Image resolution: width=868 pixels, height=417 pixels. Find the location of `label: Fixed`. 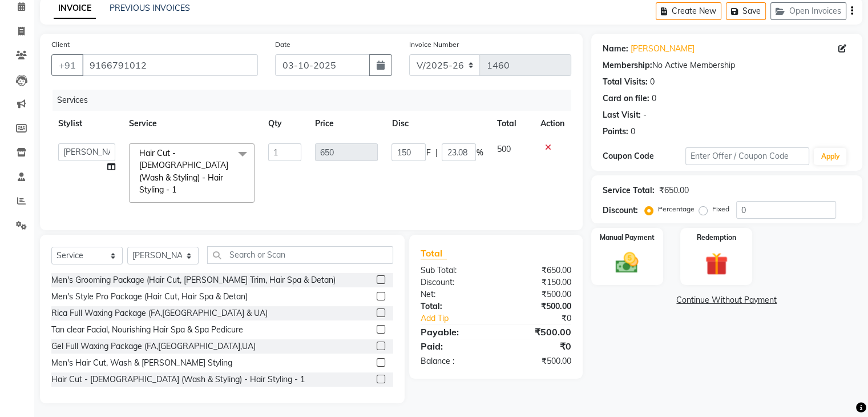

label: Fixed is located at coordinates (721, 209).